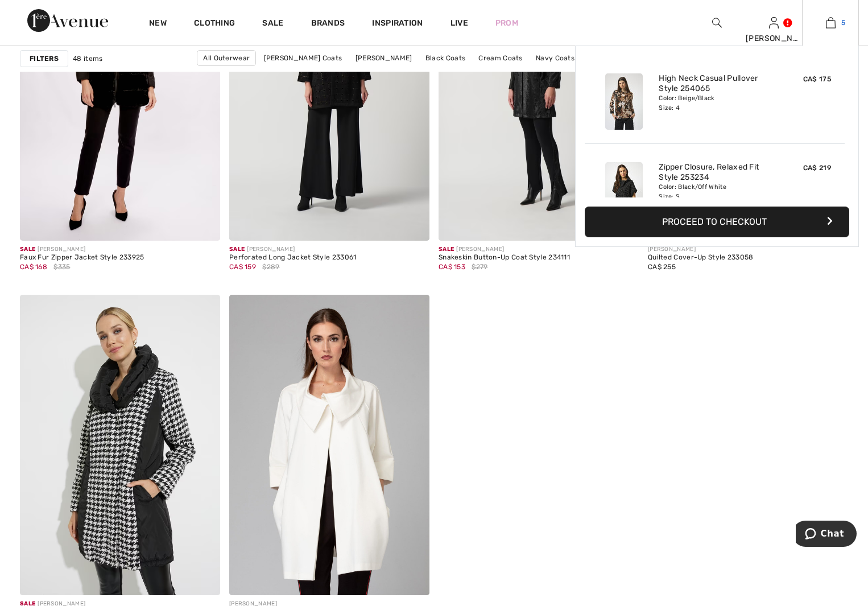 This screenshot has height=606, width=868. Describe the element at coordinates (717, 222) in the screenshot. I see `button: Proceed to Checkout` at that location.